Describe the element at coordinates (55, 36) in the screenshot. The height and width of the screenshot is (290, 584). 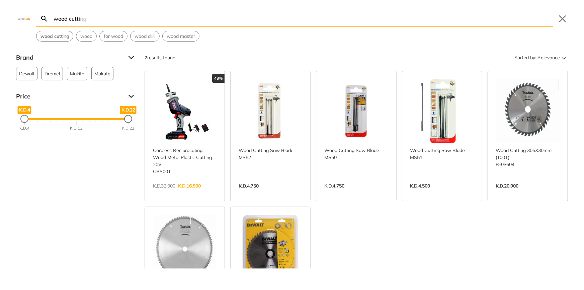
I see `span: ing` at that location.